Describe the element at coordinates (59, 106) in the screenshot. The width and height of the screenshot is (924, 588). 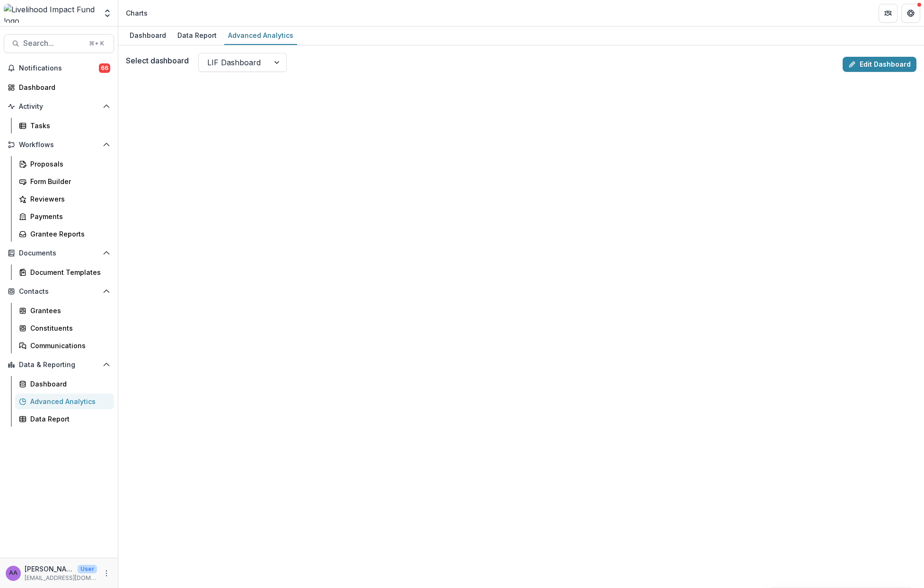
I see `button: Open Activity` at that location.